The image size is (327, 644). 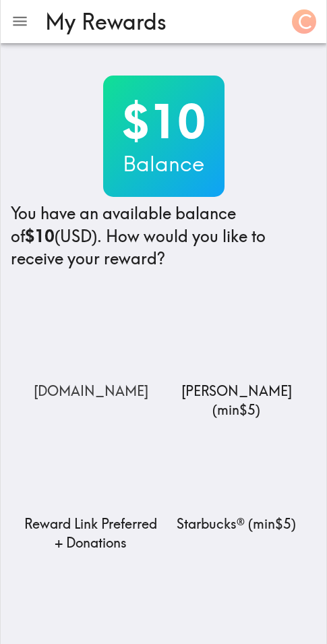 I want to click on span: C, so click(x=305, y=22).